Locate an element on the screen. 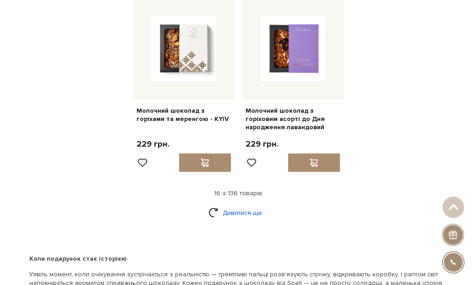 This screenshot has height=285, width=476. a: Молочний шоколад з горіхами та меренгою - KYIV is located at coordinates (184, 115).